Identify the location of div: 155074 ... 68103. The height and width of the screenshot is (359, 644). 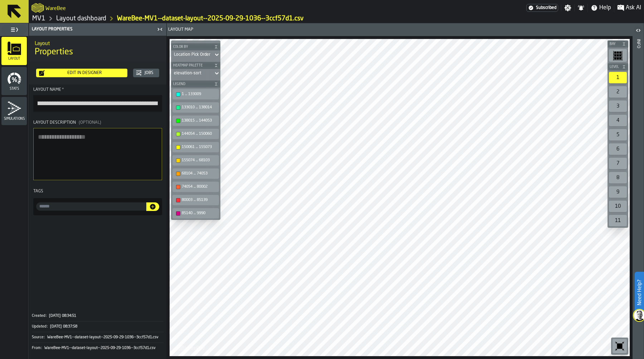
(200, 160).